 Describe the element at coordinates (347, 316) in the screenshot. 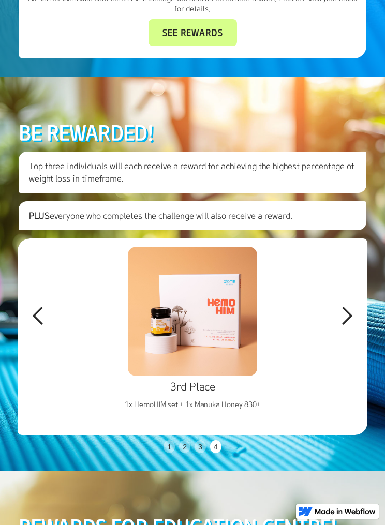

I see `div: next slide` at that location.